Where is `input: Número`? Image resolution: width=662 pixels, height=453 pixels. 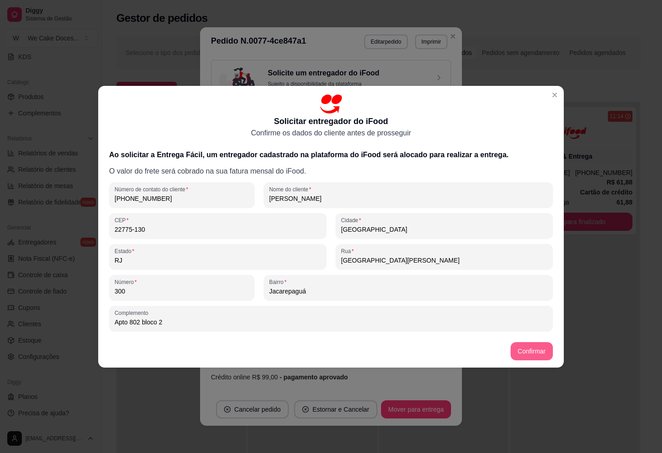
input: Número is located at coordinates (182, 291).